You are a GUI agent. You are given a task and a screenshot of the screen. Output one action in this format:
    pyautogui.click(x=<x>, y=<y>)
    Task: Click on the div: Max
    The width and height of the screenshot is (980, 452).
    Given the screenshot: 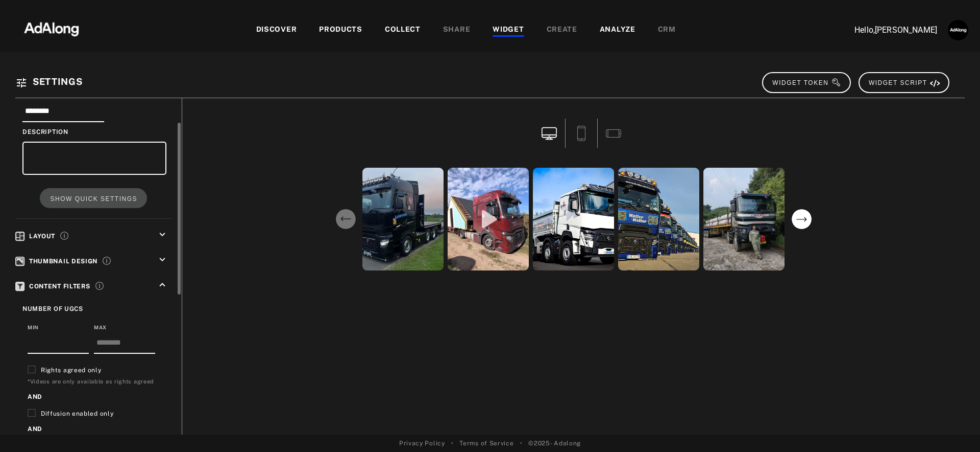 What is the action you would take?
    pyautogui.click(x=127, y=327)
    